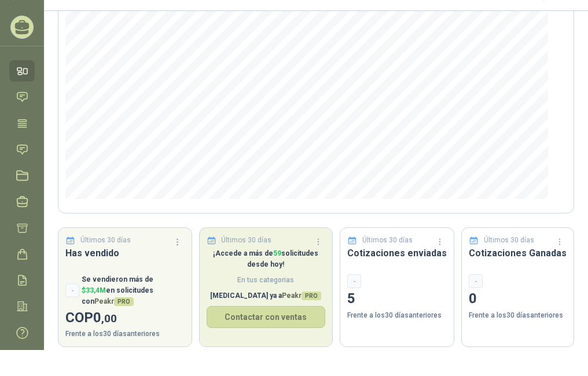  What do you see at coordinates (397, 299) in the screenshot?
I see `p: 5` at bounding box center [397, 299].